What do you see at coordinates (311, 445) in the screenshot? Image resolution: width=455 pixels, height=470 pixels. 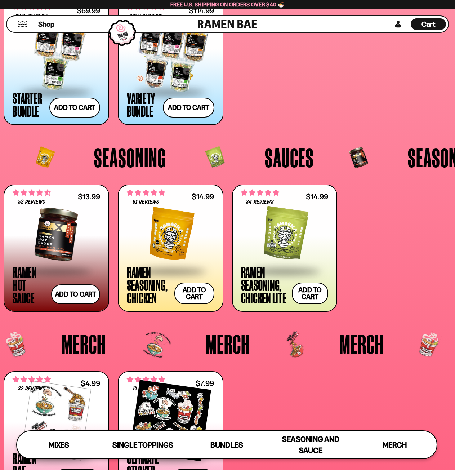 I see `span: Seasoning and Sauce` at bounding box center [311, 445].